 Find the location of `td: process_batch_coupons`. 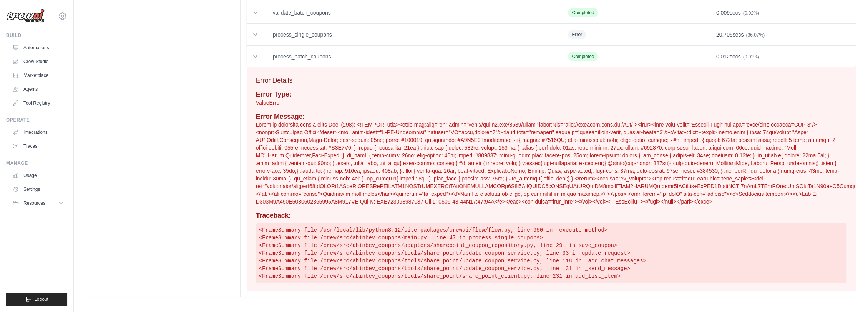

td: process_batch_coupons is located at coordinates (411, 57).